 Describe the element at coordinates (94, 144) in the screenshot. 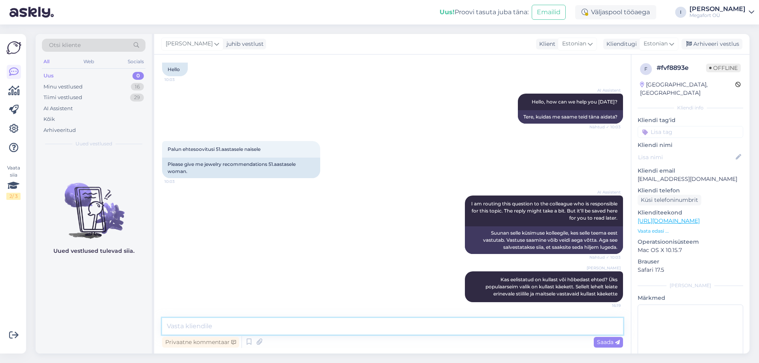

I see `span: Uued vestlused` at that location.